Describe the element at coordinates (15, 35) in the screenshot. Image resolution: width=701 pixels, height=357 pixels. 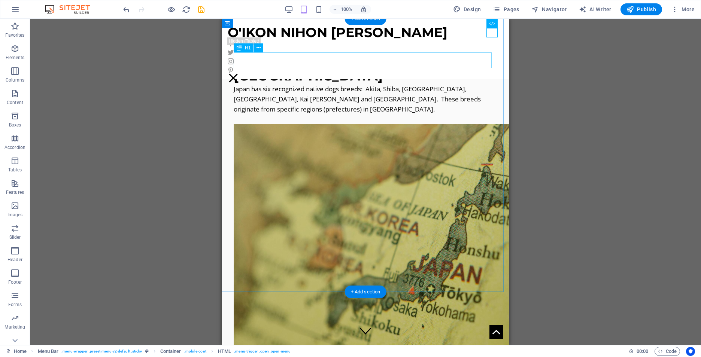
I see `p: Favorites` at that location.